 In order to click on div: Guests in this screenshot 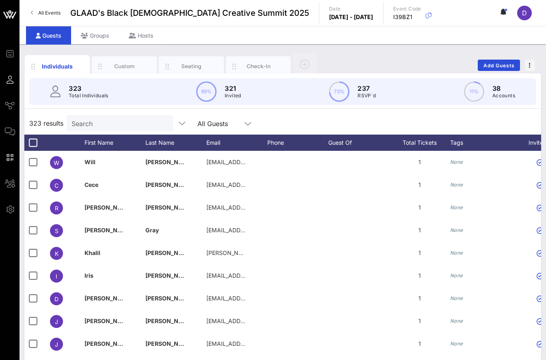, I will do `click(48, 35)`.